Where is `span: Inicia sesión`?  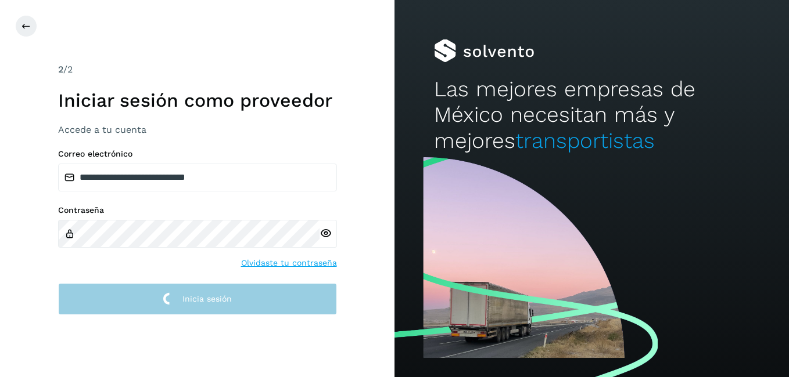 span: Inicia sesión is located at coordinates (207, 299).